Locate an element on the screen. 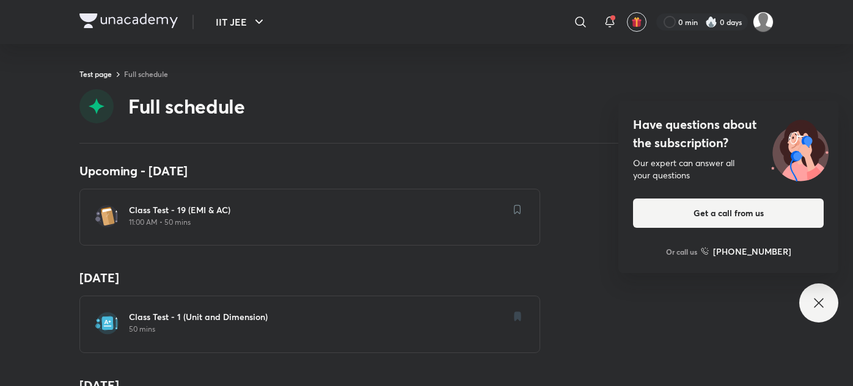  a: Full schedule is located at coordinates (146, 74).